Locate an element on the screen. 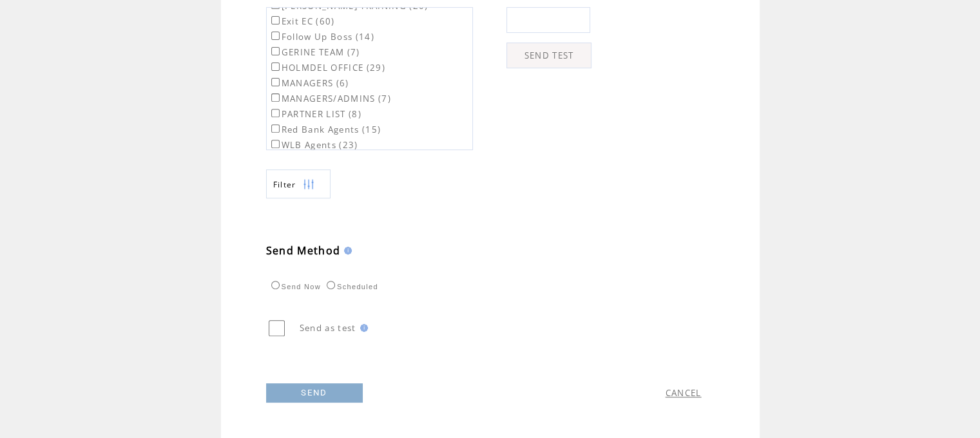  a: Filter is located at coordinates (298, 183).